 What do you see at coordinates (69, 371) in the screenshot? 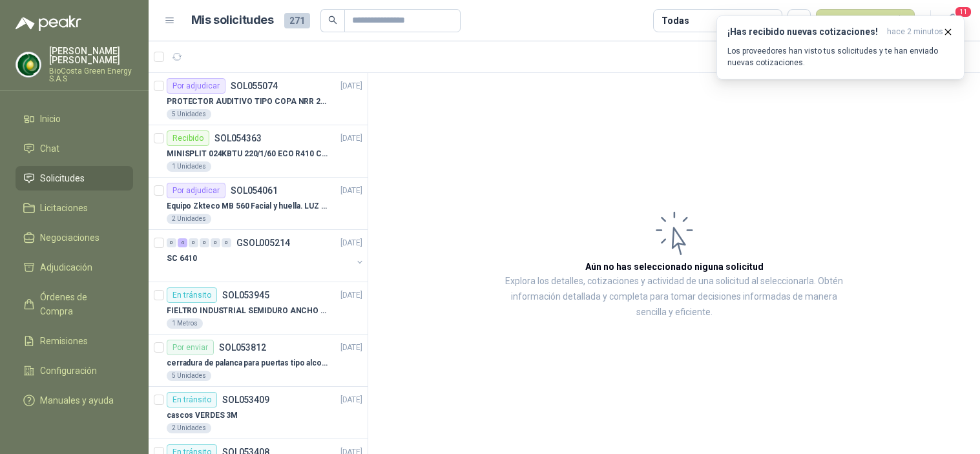
I see `span: Configuración` at bounding box center [69, 371].